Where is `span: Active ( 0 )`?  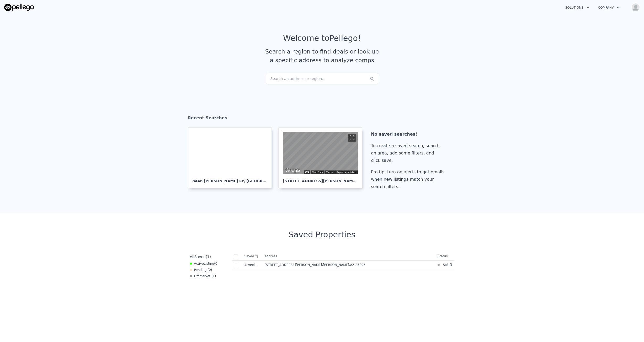 span: Active ( 0 ) is located at coordinates (206, 264).